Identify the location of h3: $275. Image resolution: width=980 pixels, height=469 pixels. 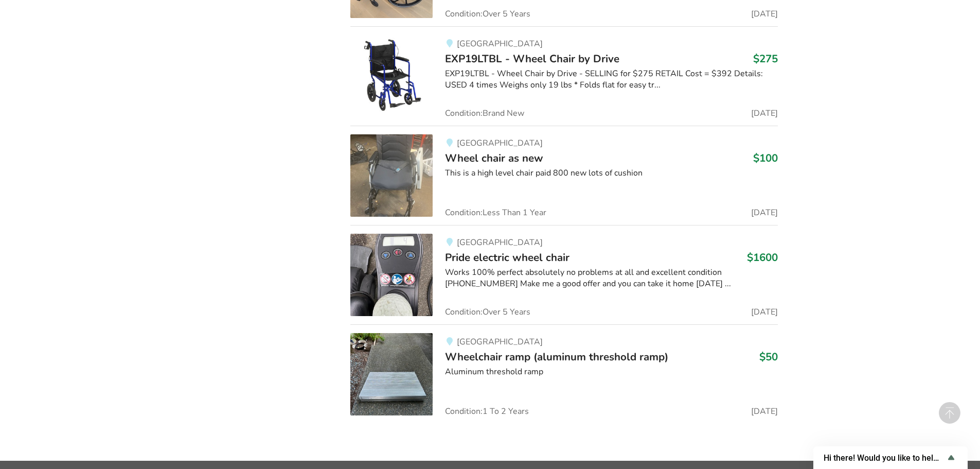
(765, 58).